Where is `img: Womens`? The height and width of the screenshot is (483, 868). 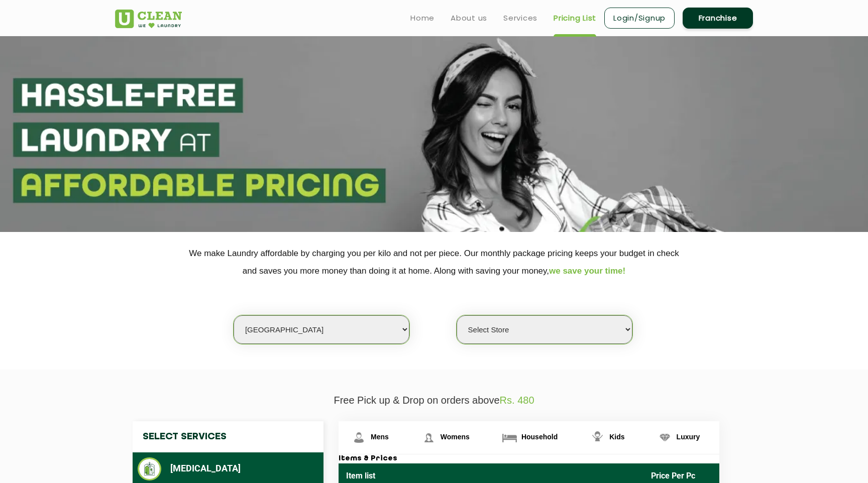 img: Womens is located at coordinates (429, 437).